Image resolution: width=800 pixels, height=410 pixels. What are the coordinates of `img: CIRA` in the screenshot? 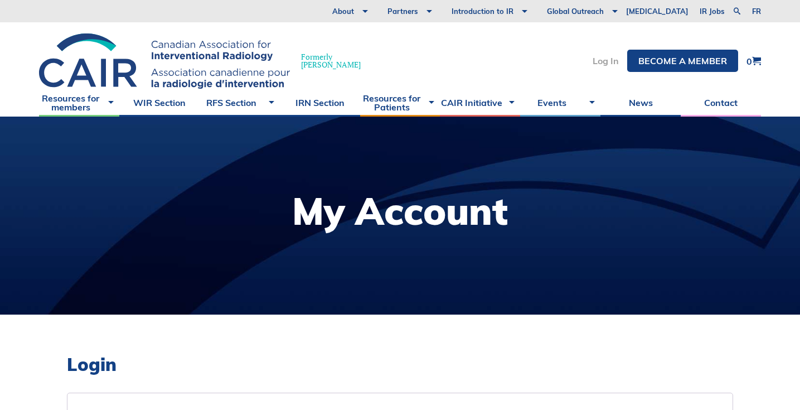 It's located at (164, 61).